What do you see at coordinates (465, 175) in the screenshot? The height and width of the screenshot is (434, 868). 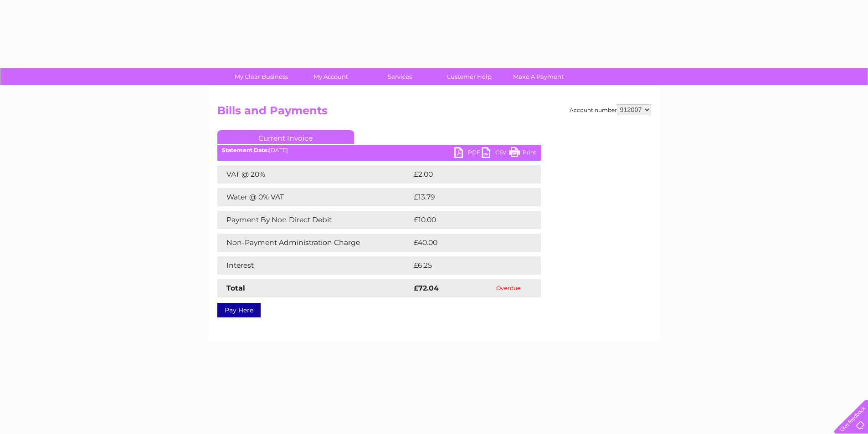 I see `td: £2.00` at bounding box center [465, 175].